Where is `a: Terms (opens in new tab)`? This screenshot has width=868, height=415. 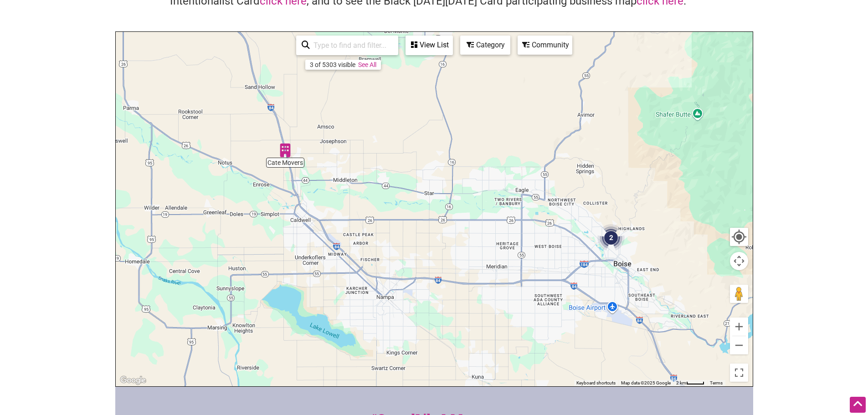
a: Terms (opens in new tab) is located at coordinates (716, 383).